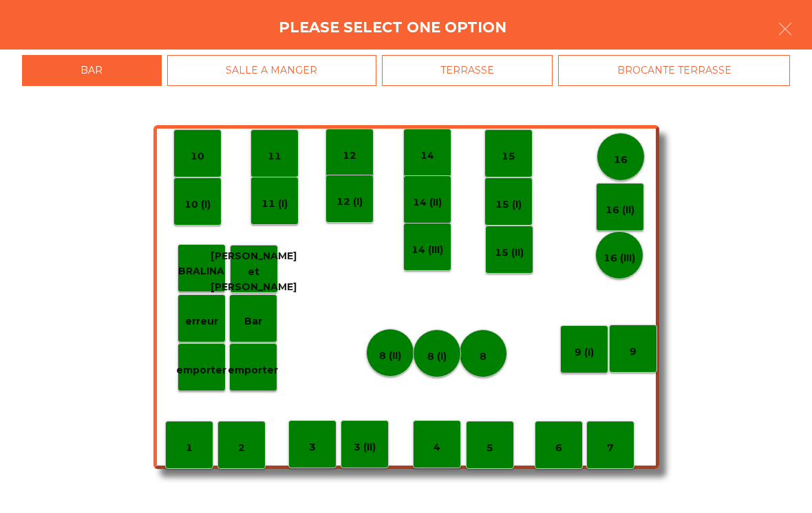  I want to click on p: 3 (II), so click(365, 447).